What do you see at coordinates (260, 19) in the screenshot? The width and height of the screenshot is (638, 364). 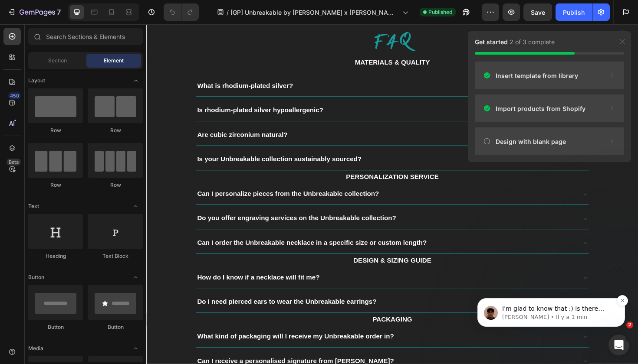 I see `span: FAQ` at bounding box center [260, 19].